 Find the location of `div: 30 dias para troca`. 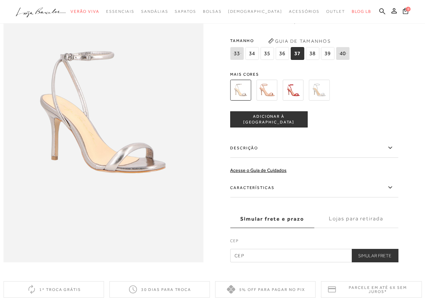

div: 30 dias para troca is located at coordinates (159, 289).